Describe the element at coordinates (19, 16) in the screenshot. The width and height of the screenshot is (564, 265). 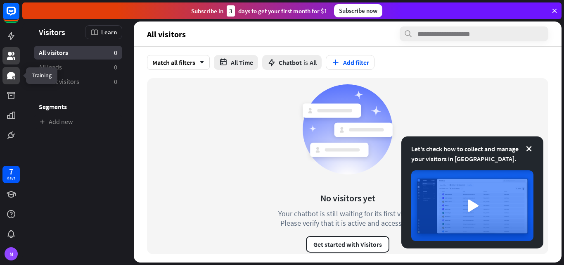
I see `button: Open LiveChat chat widget` at that location.